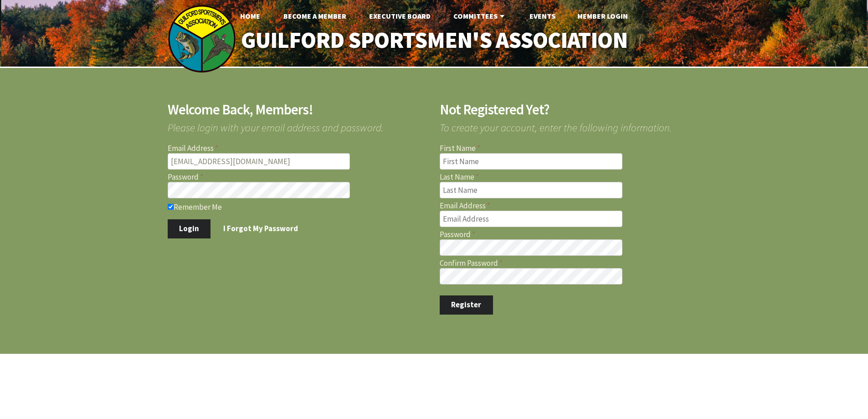 This screenshot has height=419, width=868. Describe the element at coordinates (570, 109) in the screenshot. I see `h2: Not Registered Yet?` at that location.